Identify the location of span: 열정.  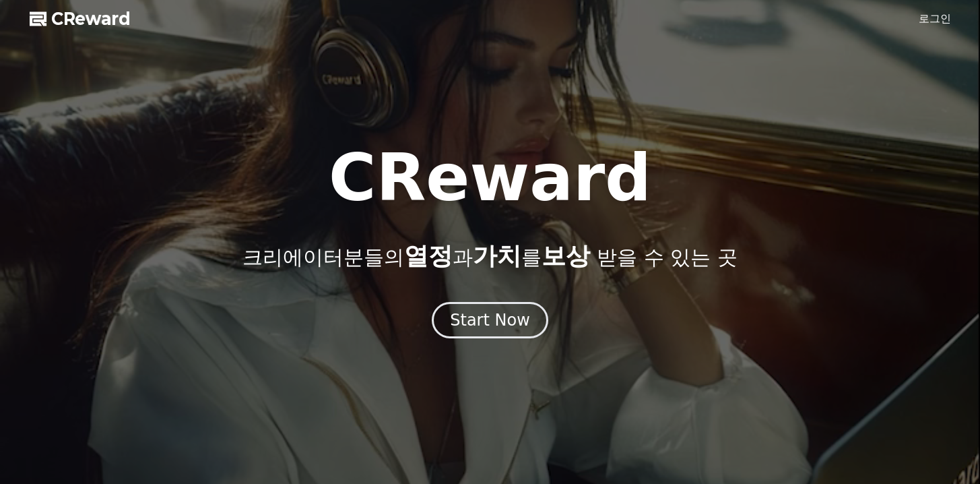
(429, 256).